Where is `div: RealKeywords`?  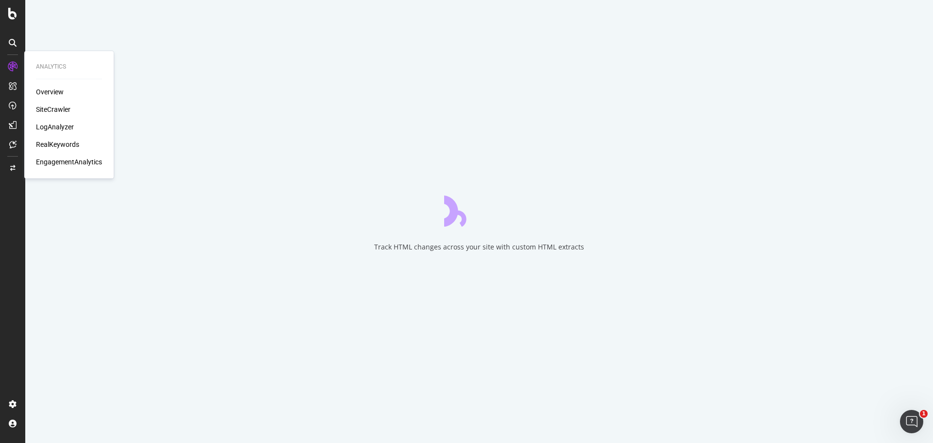 div: RealKeywords is located at coordinates (57, 144).